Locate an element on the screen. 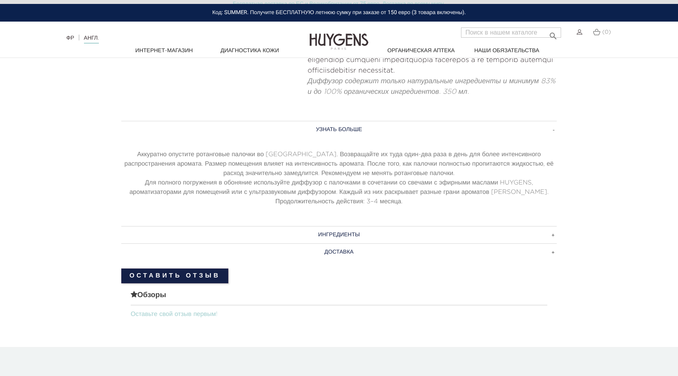  font: ДОСТАВКА is located at coordinates (339, 252).